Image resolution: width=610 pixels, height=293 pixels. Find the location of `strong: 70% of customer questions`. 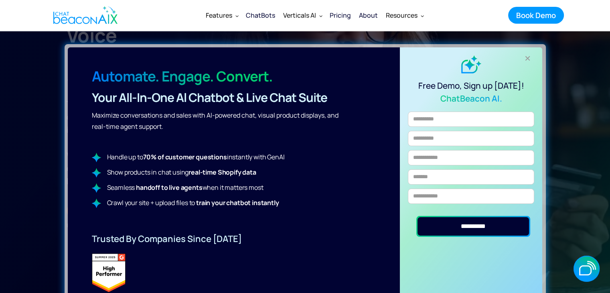

strong: 70% of customer questions is located at coordinates (185, 157).